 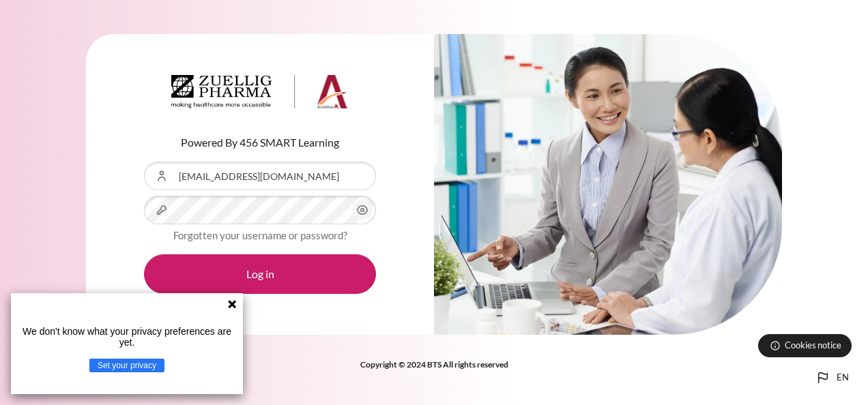 I want to click on span: Cookies notice, so click(x=813, y=345).